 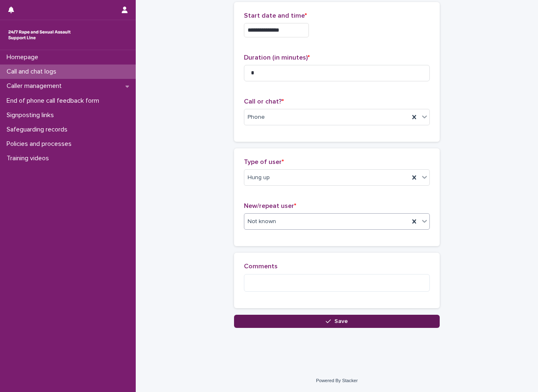 What do you see at coordinates (24, 57) in the screenshot?
I see `p: Homepage` at bounding box center [24, 57].